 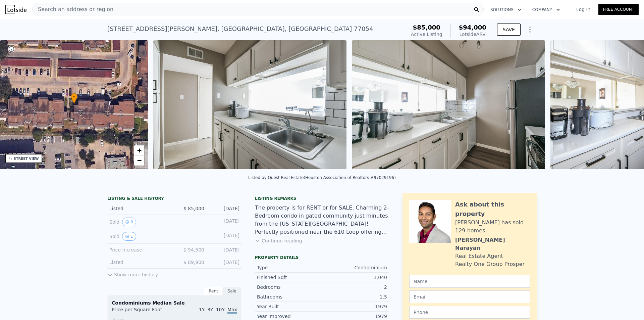 What do you see at coordinates (355, 287) in the screenshot?
I see `div: 2` at bounding box center [355, 287].